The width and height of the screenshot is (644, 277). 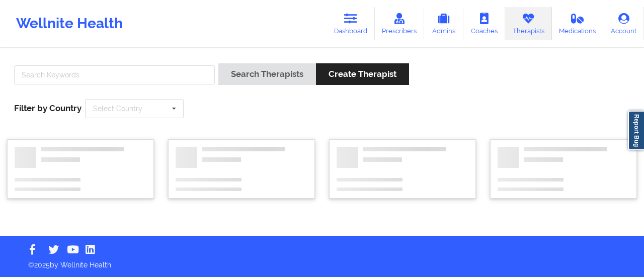 What do you see at coordinates (578, 24) in the screenshot?
I see `a: Medications` at bounding box center [578, 24].